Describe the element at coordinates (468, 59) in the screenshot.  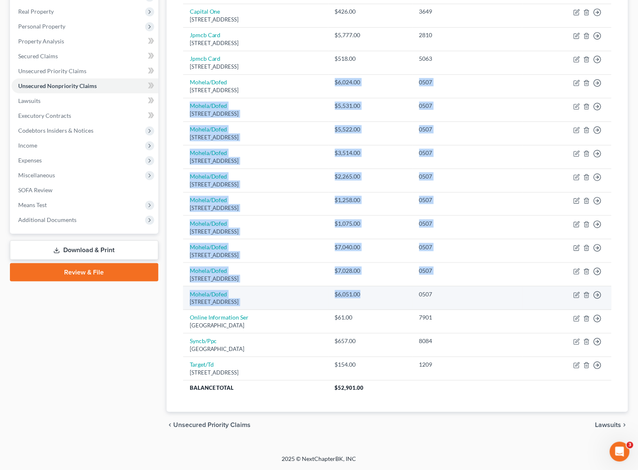
I see `div: 5063` at that location.